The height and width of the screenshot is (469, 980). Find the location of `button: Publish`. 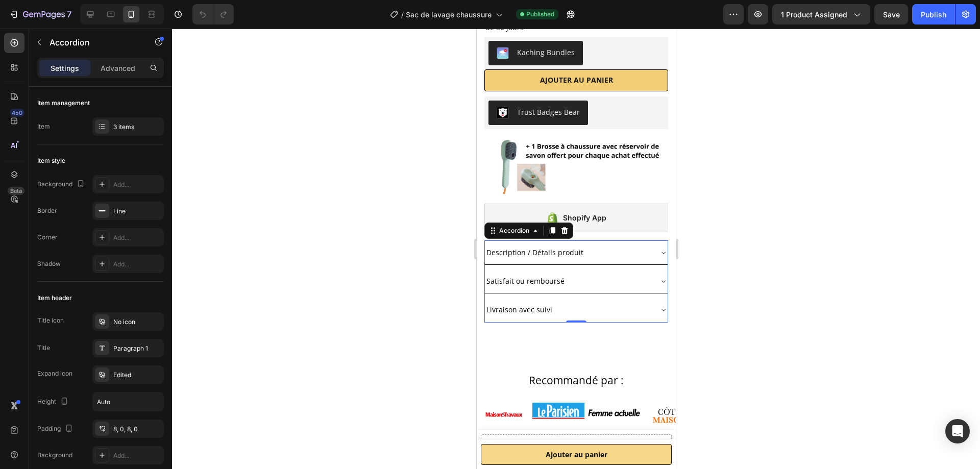

button: Publish is located at coordinates (934, 15).